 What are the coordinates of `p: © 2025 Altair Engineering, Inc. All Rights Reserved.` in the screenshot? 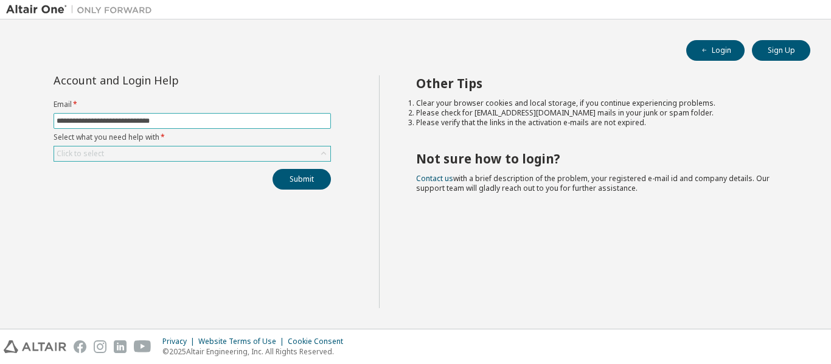 It's located at (256, 351).